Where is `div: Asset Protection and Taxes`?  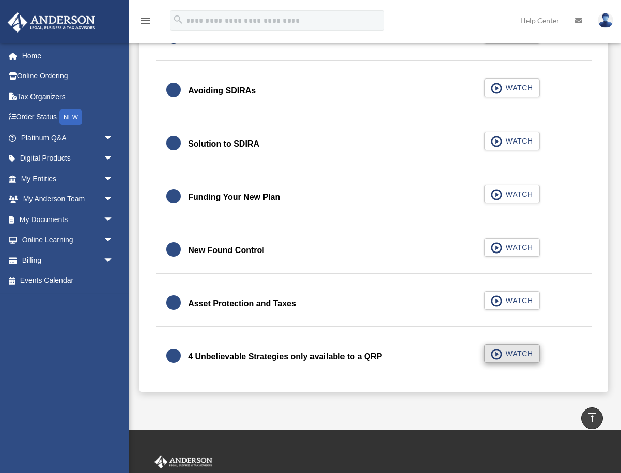 div: Asset Protection and Taxes is located at coordinates (242, 304).